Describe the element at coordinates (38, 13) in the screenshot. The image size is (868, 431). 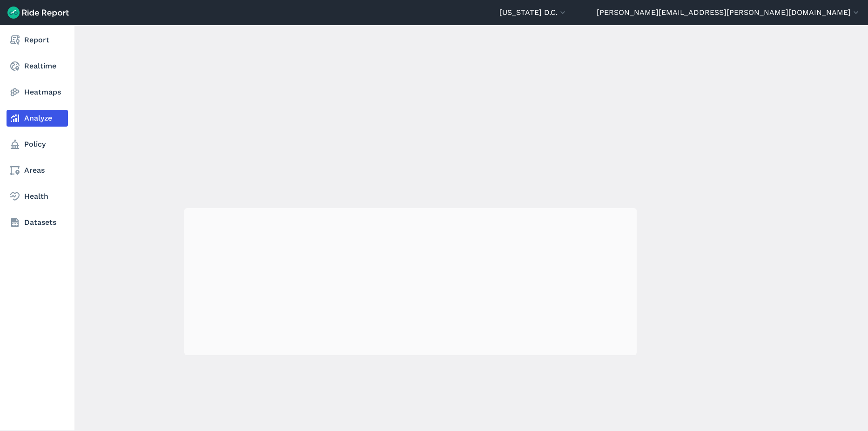
I see `img: Ride Report` at that location.